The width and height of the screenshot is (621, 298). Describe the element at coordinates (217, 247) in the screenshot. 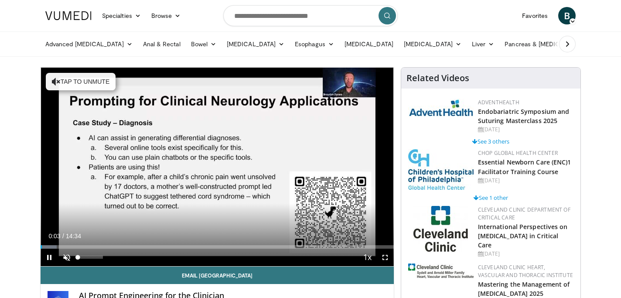

I see `div: Progress Bar` at that location.